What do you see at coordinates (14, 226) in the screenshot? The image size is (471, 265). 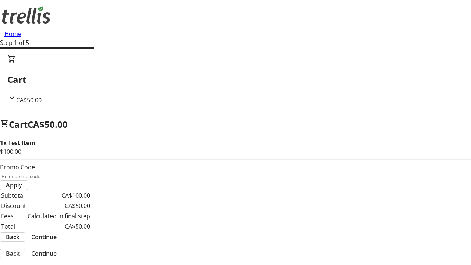 I see `td: Total` at bounding box center [14, 226].